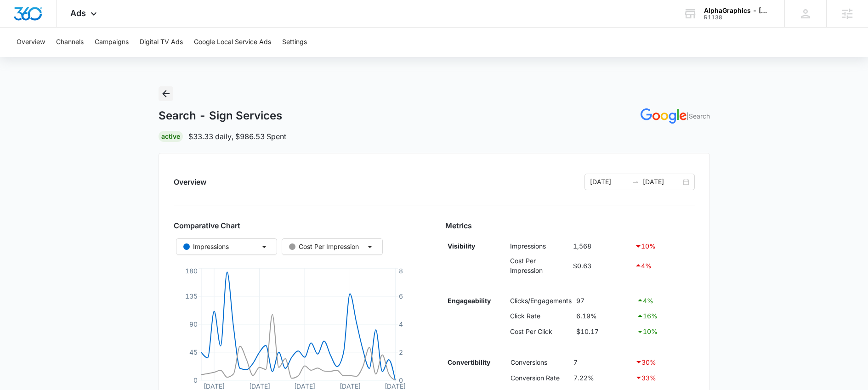  What do you see at coordinates (539, 246) in the screenshot?
I see `td: Impressions` at bounding box center [539, 246].